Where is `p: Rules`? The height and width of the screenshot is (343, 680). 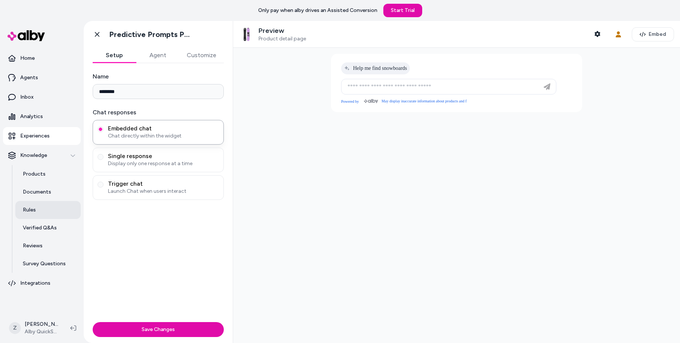
p: Rules is located at coordinates (29, 210).